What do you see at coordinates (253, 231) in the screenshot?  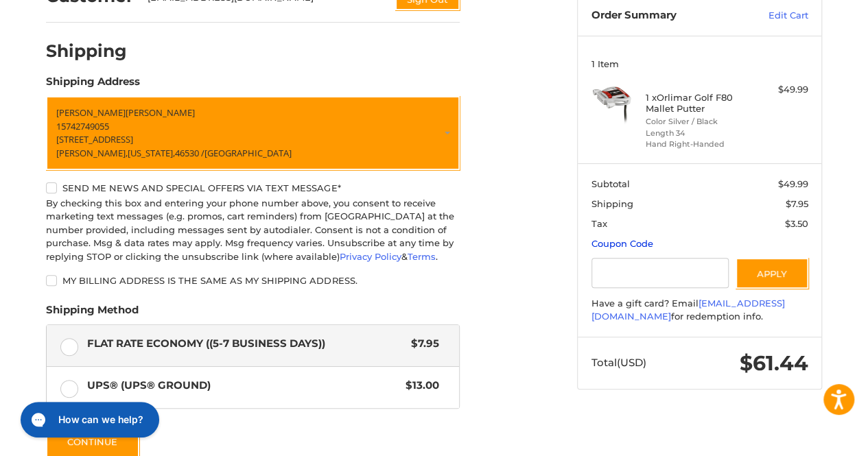 I see `div: By checking this box and entering your phone number above, you consent to receive marketing text ...` at bounding box center [253, 231].